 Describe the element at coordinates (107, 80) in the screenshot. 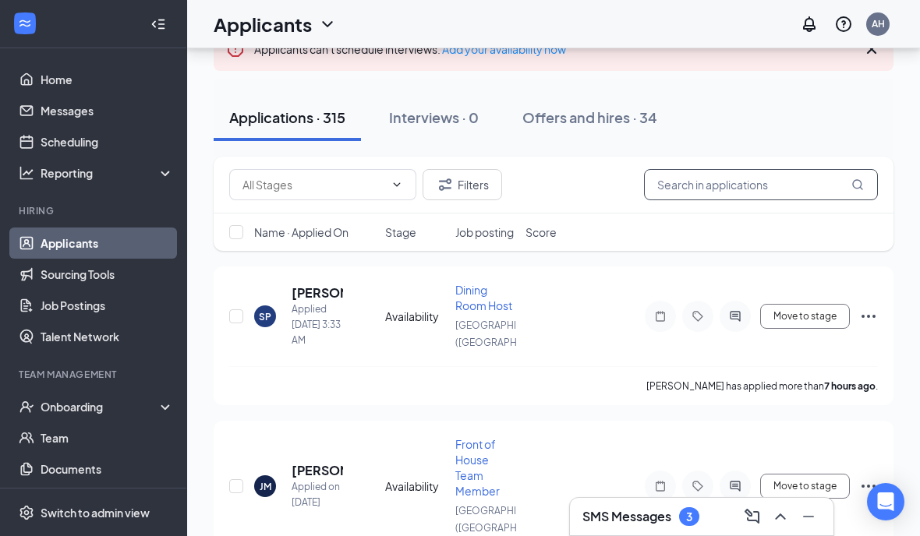

I see `a: Home` at that location.